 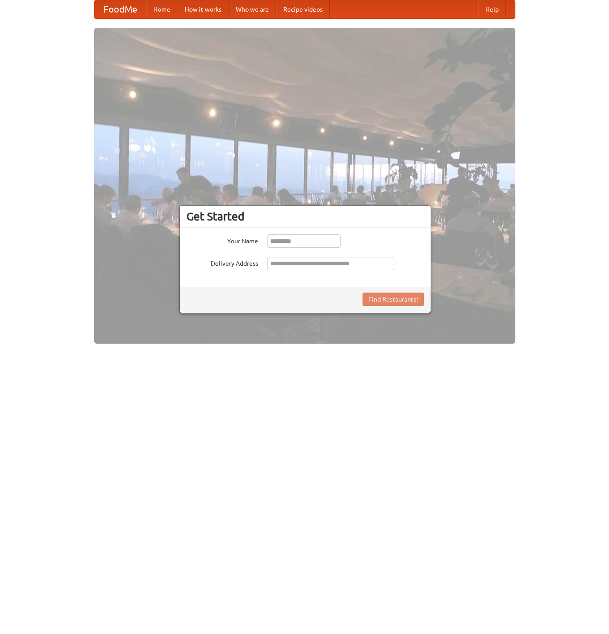 I want to click on a: Home, so click(x=162, y=9).